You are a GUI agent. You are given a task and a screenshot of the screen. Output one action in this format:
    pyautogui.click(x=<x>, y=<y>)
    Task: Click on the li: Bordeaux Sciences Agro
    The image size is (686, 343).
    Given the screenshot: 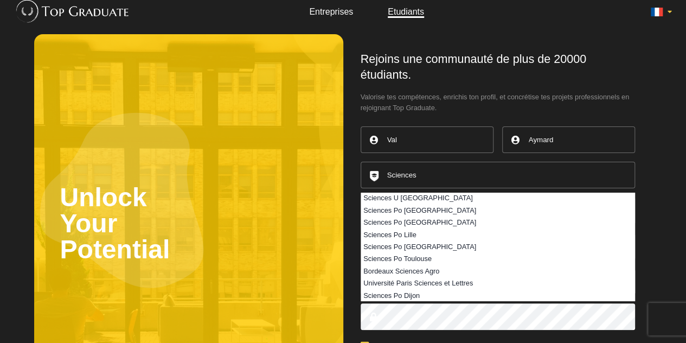 What is the action you would take?
    pyautogui.click(x=498, y=271)
    